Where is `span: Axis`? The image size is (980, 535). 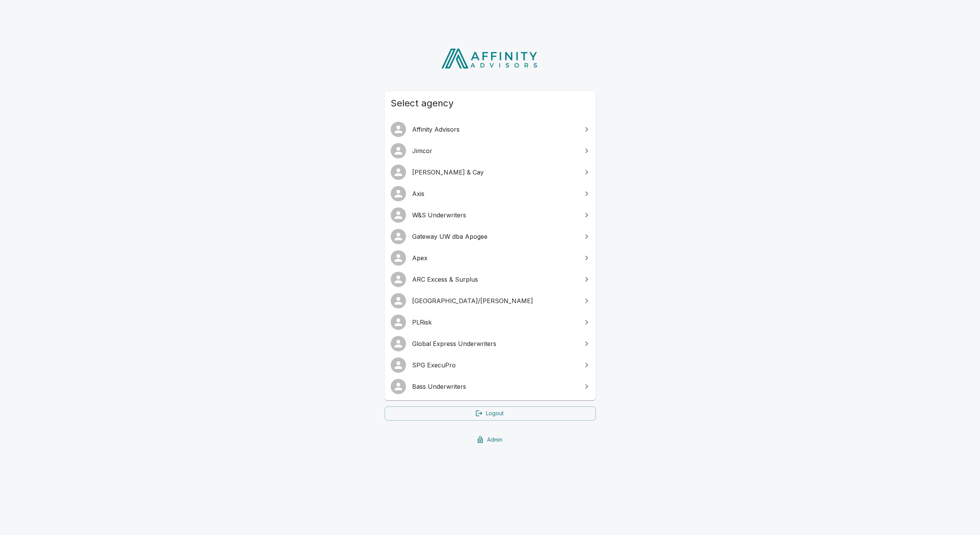 span: Axis is located at coordinates (494, 194).